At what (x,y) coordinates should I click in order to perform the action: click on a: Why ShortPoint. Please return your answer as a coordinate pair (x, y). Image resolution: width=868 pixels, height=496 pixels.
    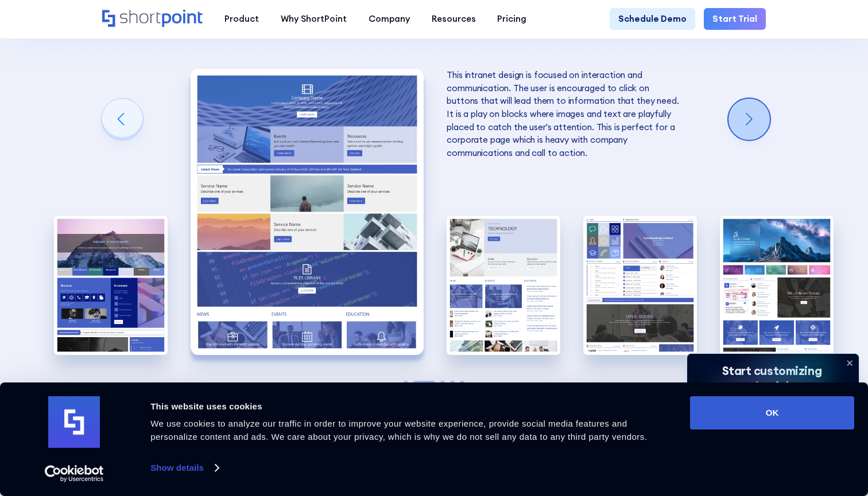
    Looking at the image, I should click on (313, 19).